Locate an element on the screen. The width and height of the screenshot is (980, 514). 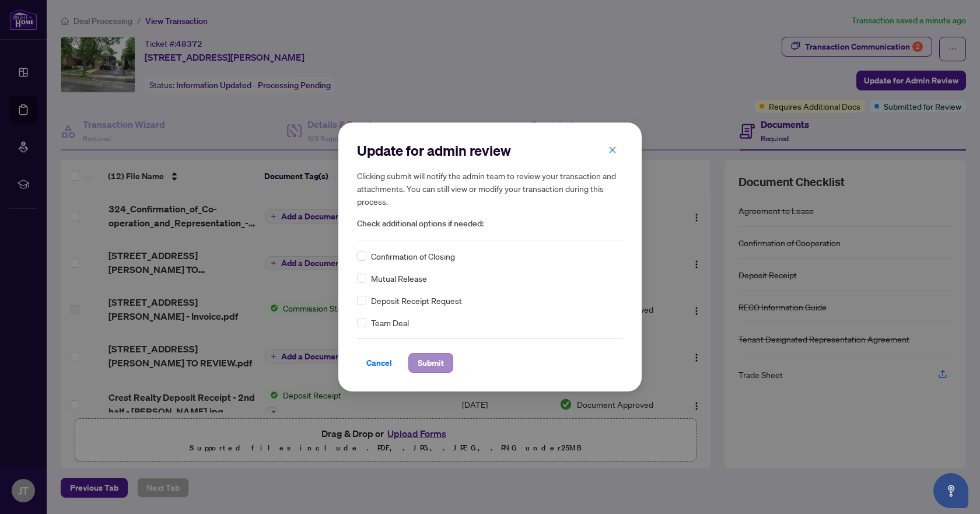
span: Mutual Release is located at coordinates (399, 278).